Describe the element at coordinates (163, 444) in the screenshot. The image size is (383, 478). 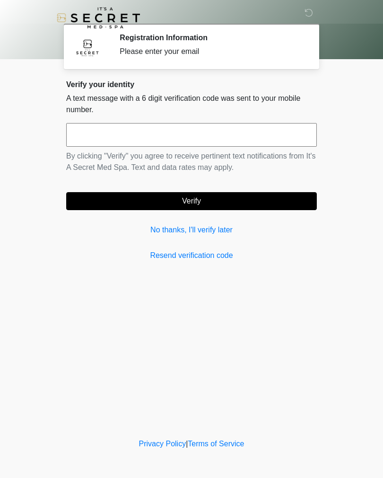
I see `a: Privacy Policy` at that location.